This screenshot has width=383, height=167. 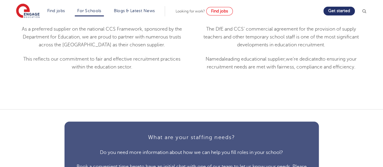 What do you see at coordinates (282, 63) in the screenshot?
I see `span: ensuring your recruitment needs are met with fairness, compliance and efficiency.` at bounding box center [282, 63].